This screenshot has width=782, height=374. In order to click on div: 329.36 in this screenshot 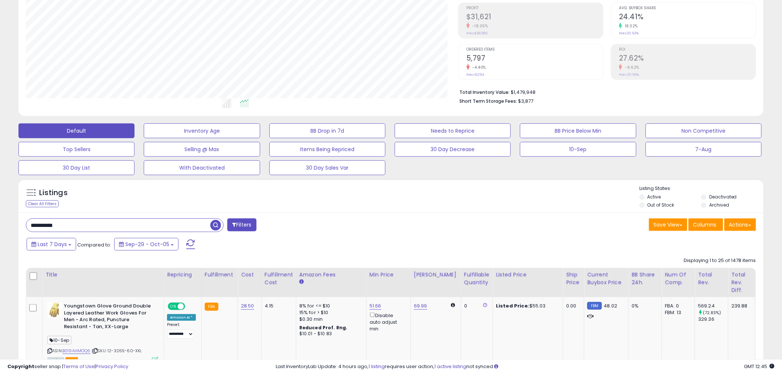, I will do `click(713, 319)`.